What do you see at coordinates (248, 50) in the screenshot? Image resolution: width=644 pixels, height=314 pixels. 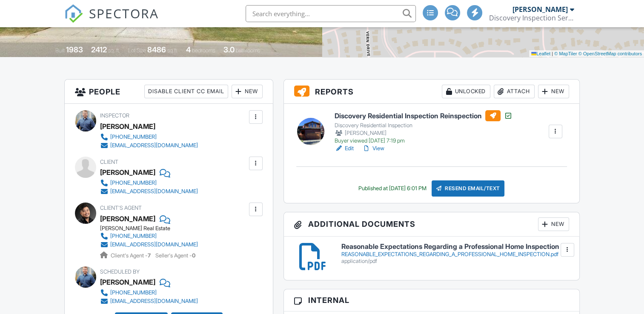 I see `span: bathrooms` at bounding box center [248, 50].